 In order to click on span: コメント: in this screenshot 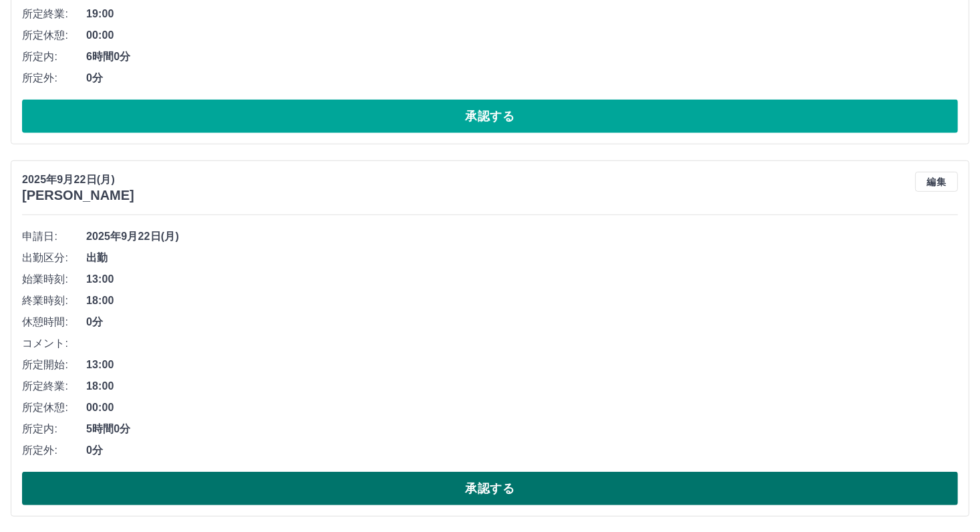, I will do `click(54, 343)`.